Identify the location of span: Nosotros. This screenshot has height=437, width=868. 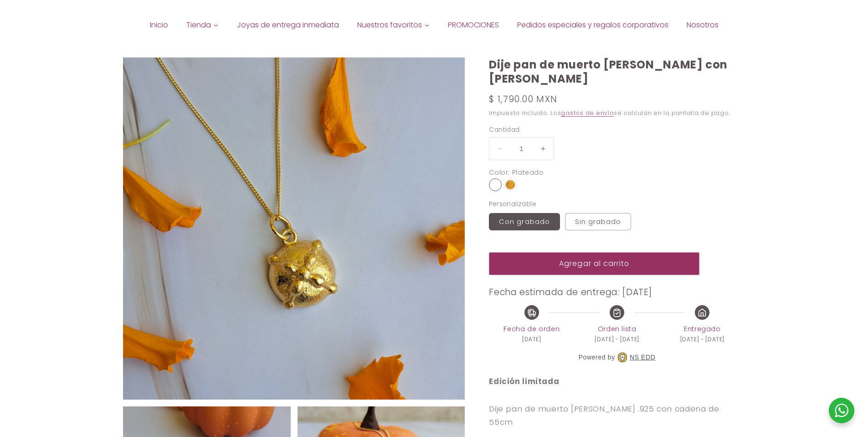
(703, 25).